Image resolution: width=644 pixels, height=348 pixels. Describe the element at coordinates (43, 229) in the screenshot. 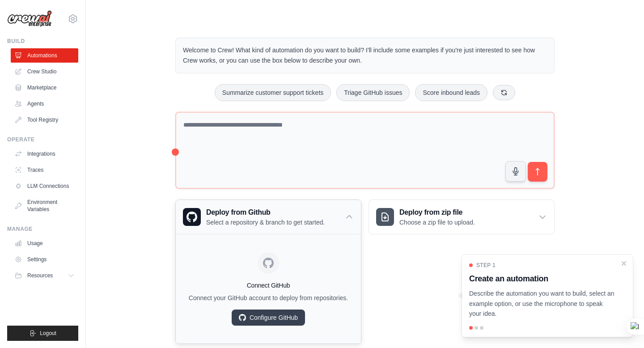

I see `div: Manage` at that location.